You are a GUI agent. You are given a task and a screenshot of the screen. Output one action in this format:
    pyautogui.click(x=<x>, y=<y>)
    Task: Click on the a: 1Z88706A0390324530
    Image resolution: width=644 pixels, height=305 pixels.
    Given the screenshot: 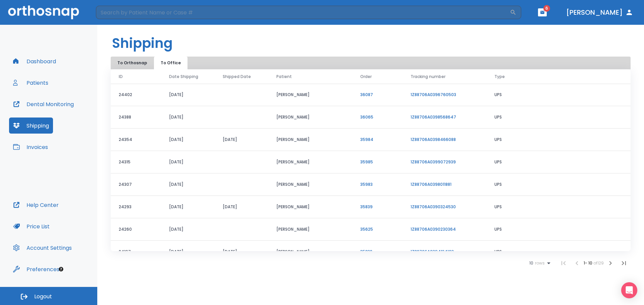 What is the action you would take?
    pyautogui.click(x=433, y=207)
    